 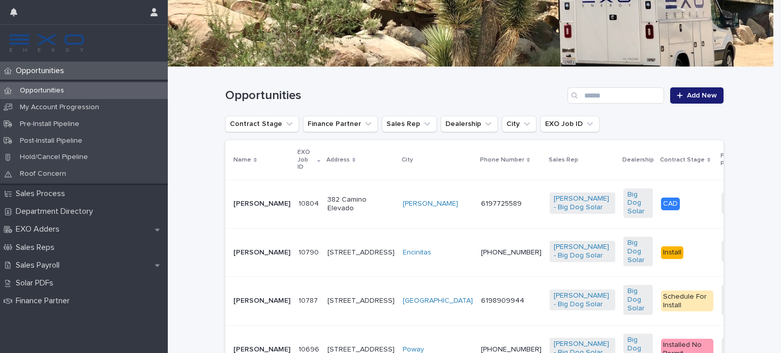 I want to click on p: Phone Number, so click(x=502, y=160).